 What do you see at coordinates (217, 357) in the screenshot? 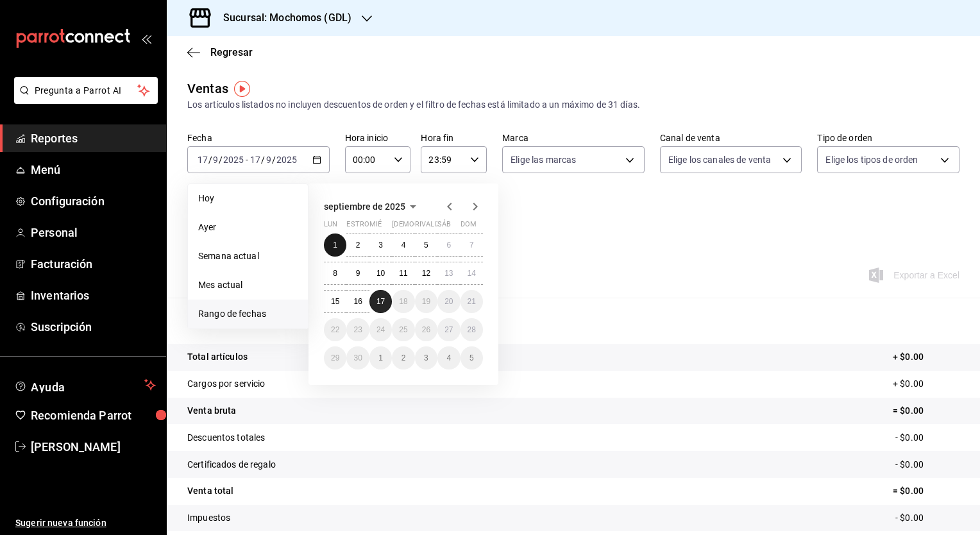
I see `p: Total artículos` at bounding box center [217, 357].